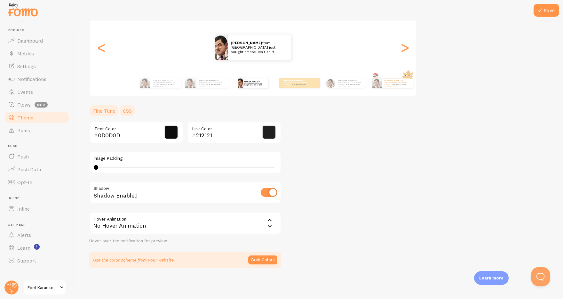  What do you see at coordinates (37, 92) in the screenshot?
I see `a: Events` at bounding box center [37, 92].